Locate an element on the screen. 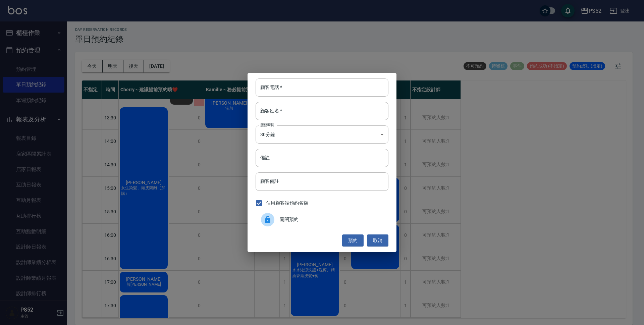 Image resolution: width=644 pixels, height=325 pixels. div: 30分鐘 is located at coordinates (322, 135).